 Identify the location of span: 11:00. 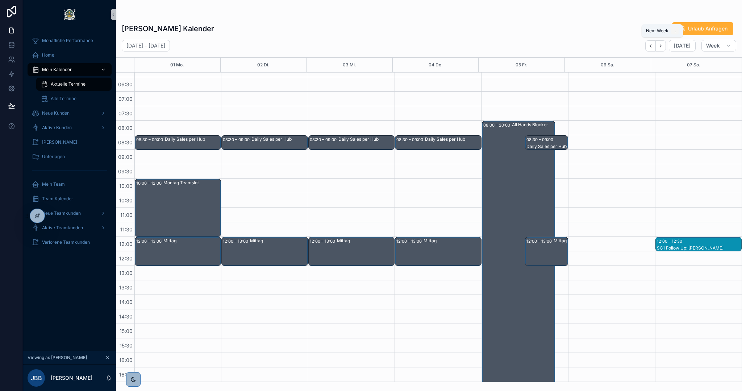
(126, 215).